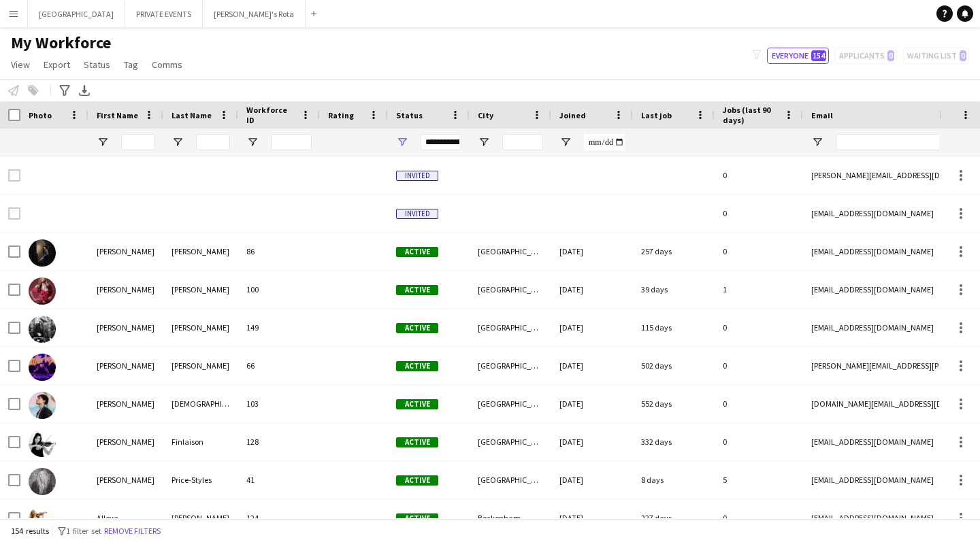 The width and height of the screenshot is (980, 542). What do you see at coordinates (42, 291) in the screenshot?
I see `img: Abi Rose Baird` at bounding box center [42, 291].